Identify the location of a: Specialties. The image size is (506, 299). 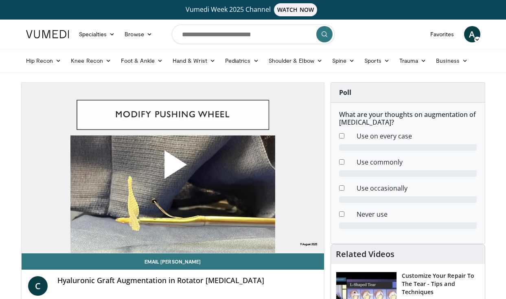
(97, 34).